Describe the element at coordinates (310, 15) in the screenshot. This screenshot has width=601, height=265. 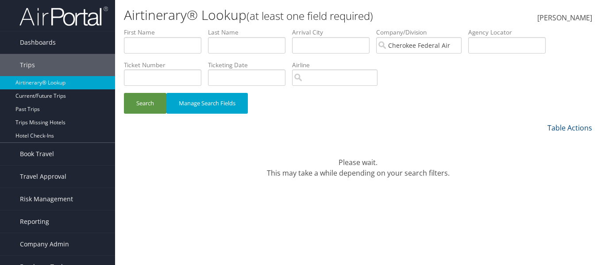
I see `small: (at least one field required)` at that location.